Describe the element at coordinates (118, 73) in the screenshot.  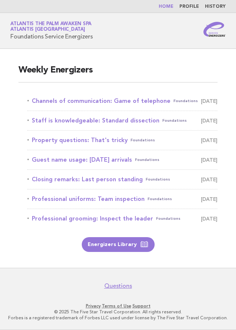
I see `h2: Weekly Energizers` at that location.